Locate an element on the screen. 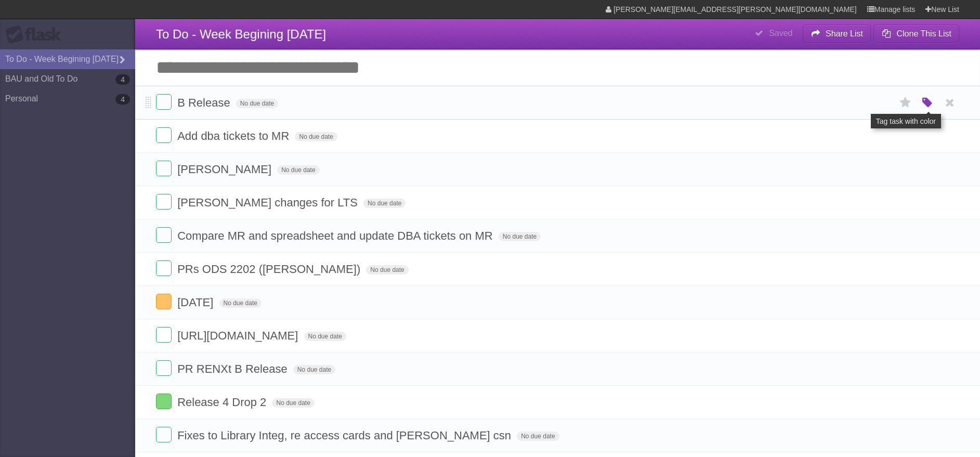 Image resolution: width=980 pixels, height=457 pixels. span: B Release is located at coordinates (205, 103).